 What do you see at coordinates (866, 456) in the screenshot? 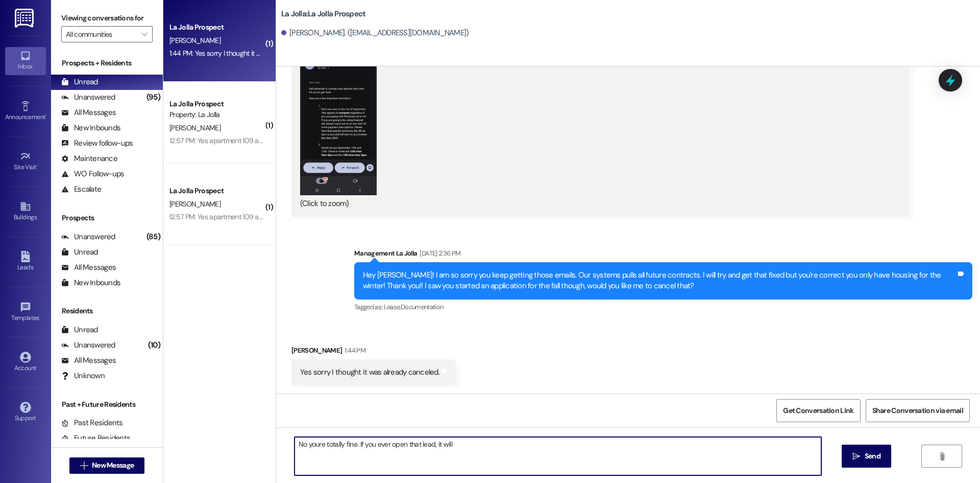
I see `button: Send` at bounding box center [866, 456].